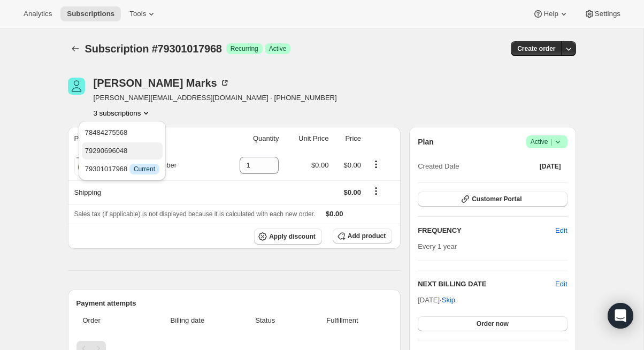 The height and width of the screenshot is (350, 644). Describe the element at coordinates (122, 151) in the screenshot. I see `button: 79290696048` at that location.